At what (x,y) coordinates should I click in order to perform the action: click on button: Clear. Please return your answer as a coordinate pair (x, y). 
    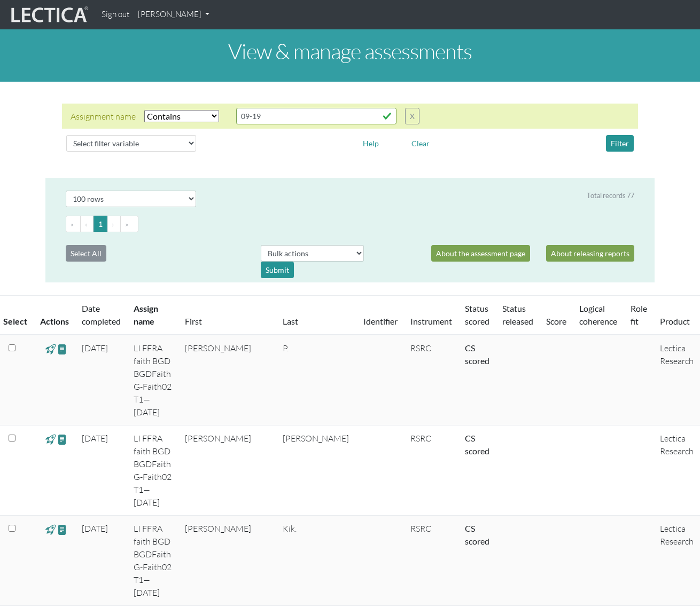
    Looking at the image, I should click on (421, 143).